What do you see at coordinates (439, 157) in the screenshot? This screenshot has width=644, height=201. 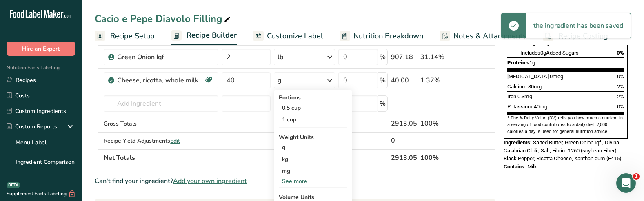 I see `th: 100%` at bounding box center [439, 157].